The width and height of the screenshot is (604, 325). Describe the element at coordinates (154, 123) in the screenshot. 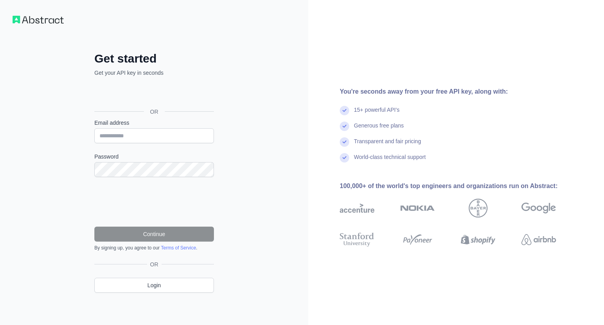

I see `label: Email address` at that location.